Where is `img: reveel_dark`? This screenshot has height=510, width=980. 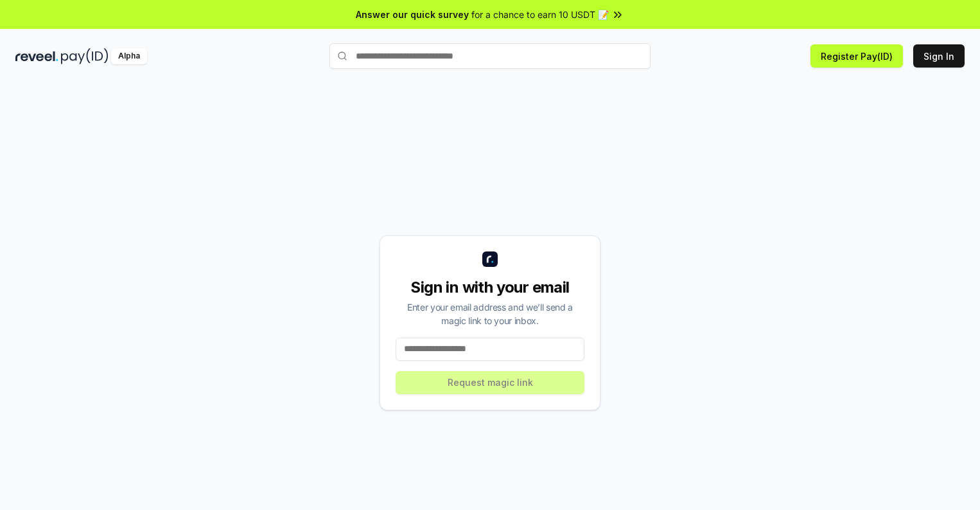
img: reveel_dark is located at coordinates (36, 56).